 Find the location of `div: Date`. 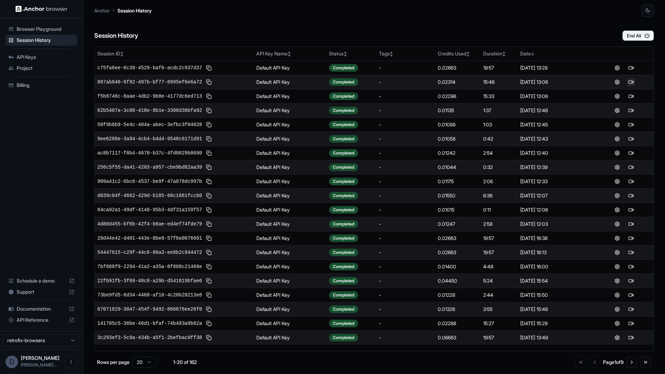

div: Date is located at coordinates (556, 54).